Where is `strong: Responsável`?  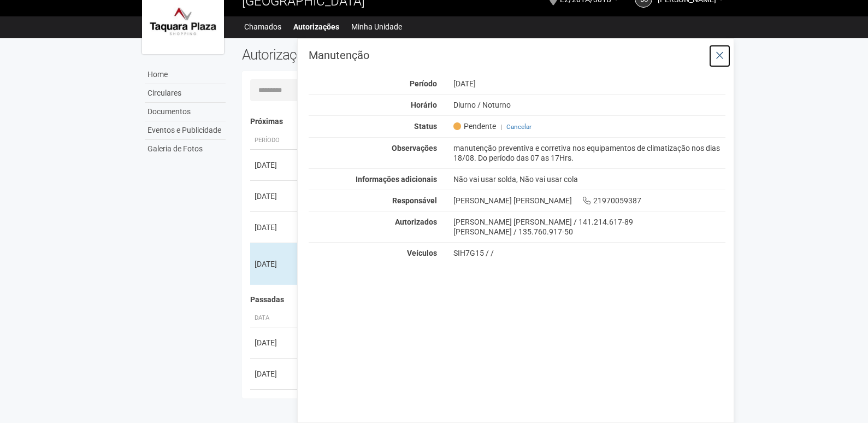 strong: Responsável is located at coordinates (415, 200).